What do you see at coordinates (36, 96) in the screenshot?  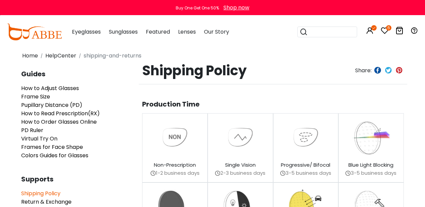 I see `span: Frame Size` at bounding box center [36, 96].